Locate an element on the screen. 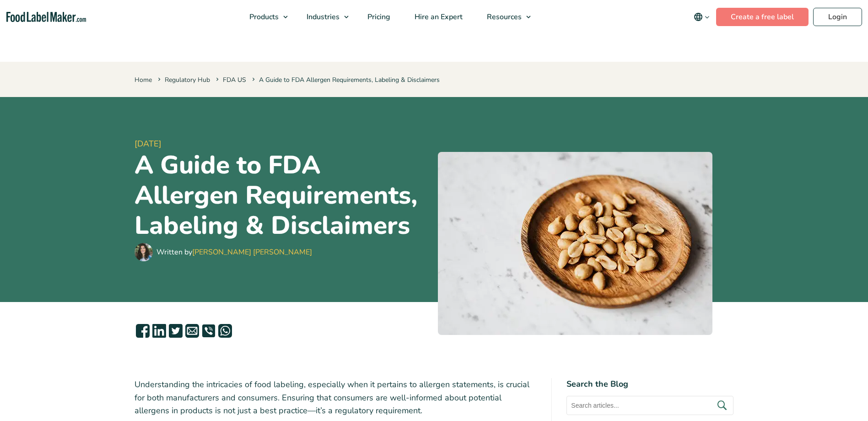  span: Industries is located at coordinates (322, 17).